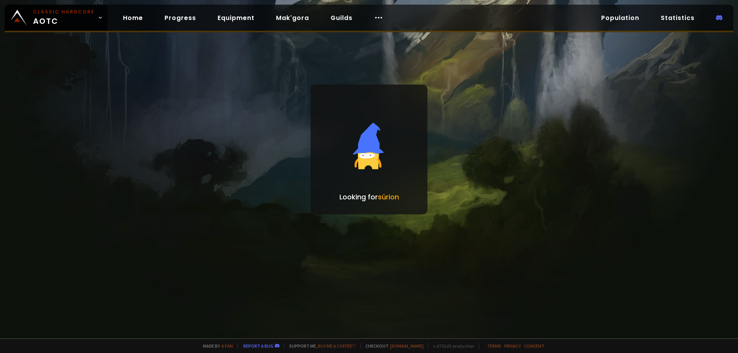 This screenshot has height=353, width=738. What do you see at coordinates (392, 346) in the screenshot?
I see `span: Checkout` at bounding box center [392, 346].